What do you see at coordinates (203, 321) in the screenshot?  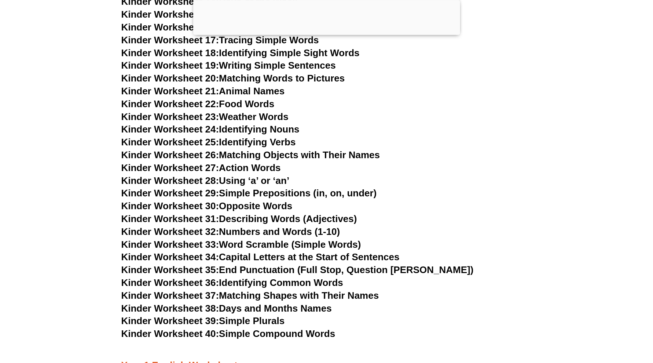 I see `a: Kinder Worksheet 39:Simple Plurals` at bounding box center [203, 321].